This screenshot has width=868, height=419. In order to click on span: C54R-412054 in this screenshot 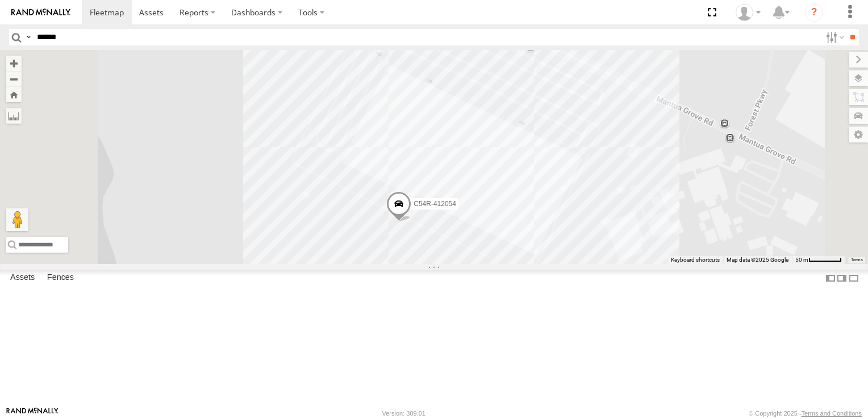, I will do `click(435, 203)`.